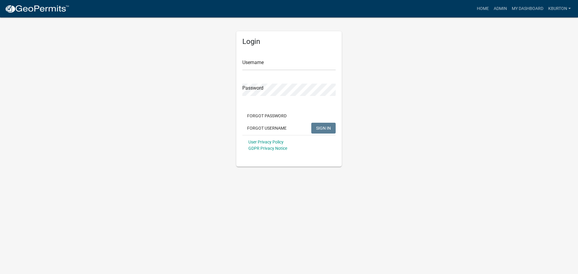 The height and width of the screenshot is (274, 578). Describe the element at coordinates (323, 128) in the screenshot. I see `button: SIGN IN` at that location.